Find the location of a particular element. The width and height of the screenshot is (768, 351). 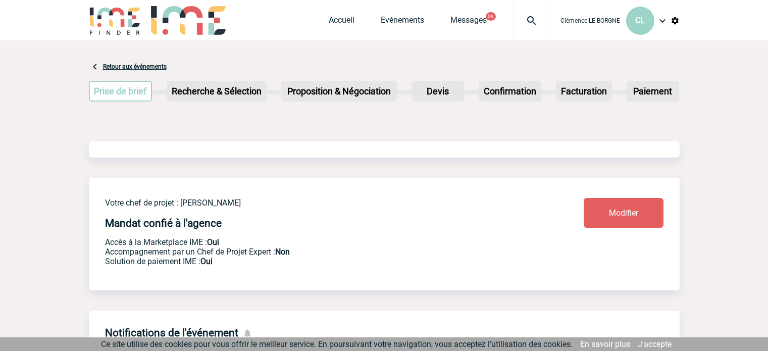

p: Paiement is located at coordinates (653, 91).